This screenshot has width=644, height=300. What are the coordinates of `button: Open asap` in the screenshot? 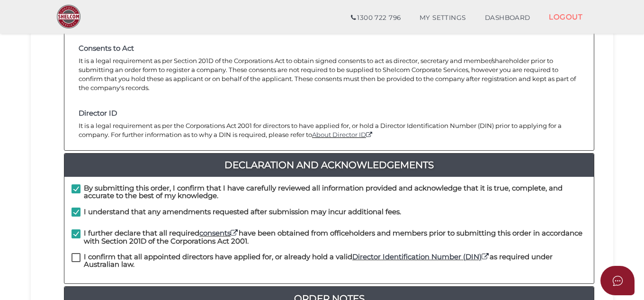 It's located at (617, 280).